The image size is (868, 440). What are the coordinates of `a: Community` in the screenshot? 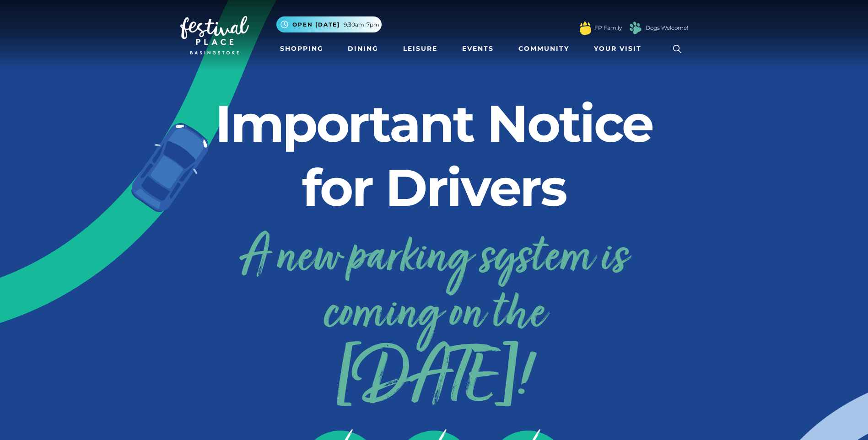 It's located at (543, 49).